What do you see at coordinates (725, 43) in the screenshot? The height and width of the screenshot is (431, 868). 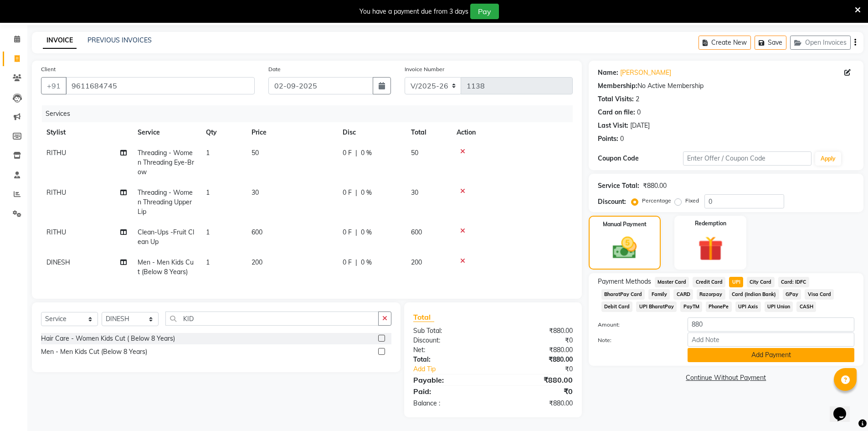 I see `button: Create New` at bounding box center [725, 43].